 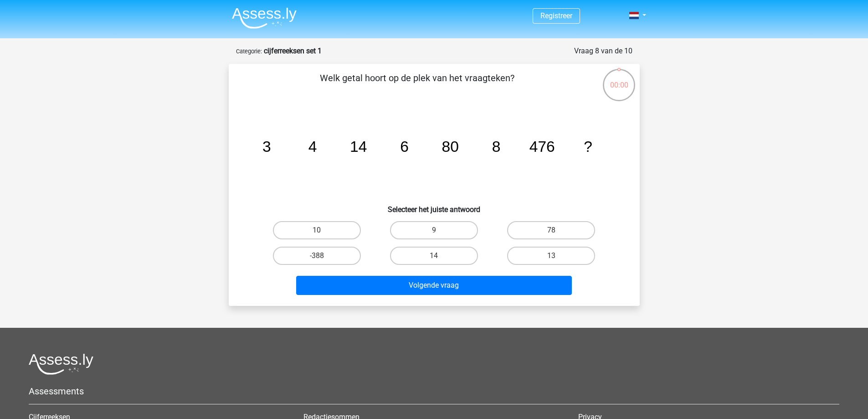 What do you see at coordinates (434, 391) in the screenshot?
I see `h5: Assessments` at bounding box center [434, 391].